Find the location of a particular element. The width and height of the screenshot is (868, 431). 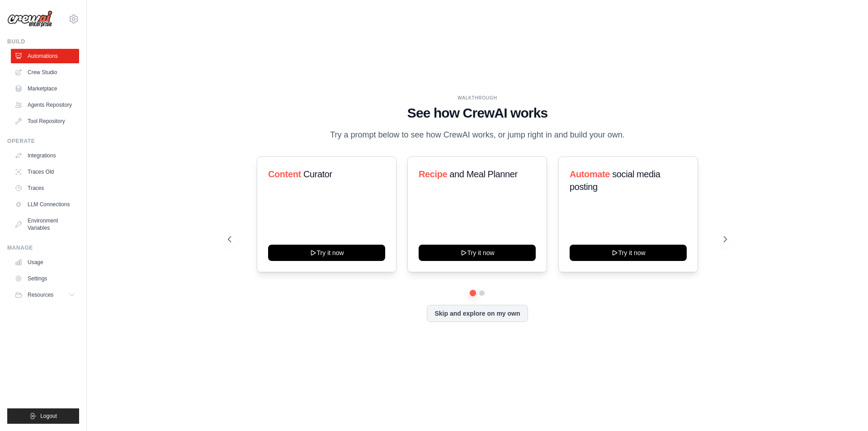

a: Integrations is located at coordinates (45, 156).